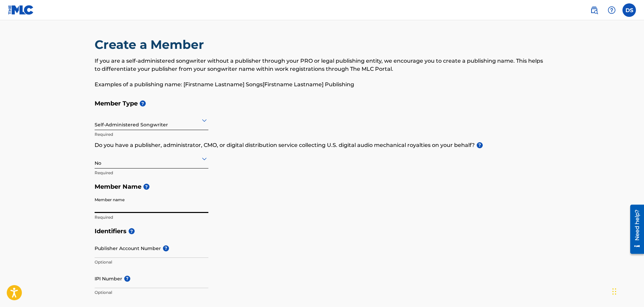 The height and width of the screenshot is (307, 644). What do you see at coordinates (322, 231) in the screenshot?
I see `h5: Identifiers` at bounding box center [322, 231].